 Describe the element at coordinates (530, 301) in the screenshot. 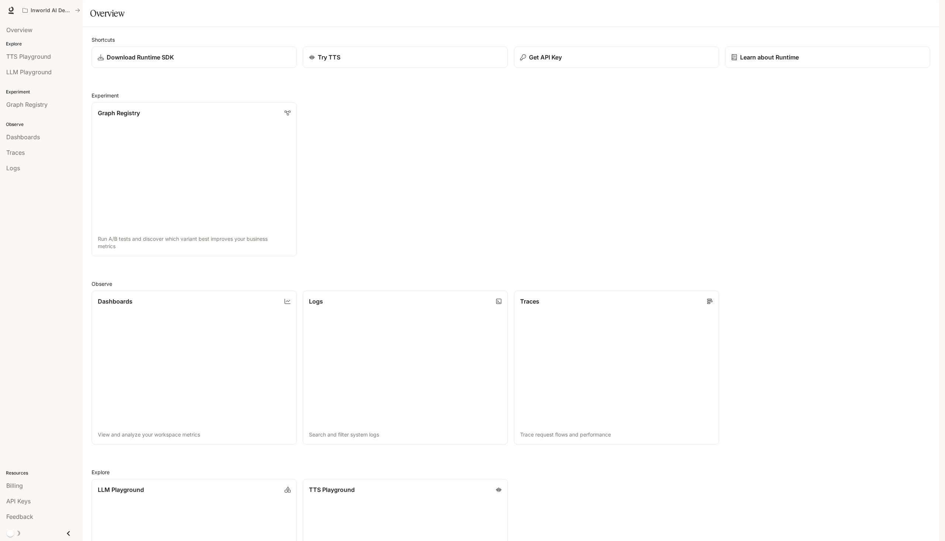

I see `p: Traces` at that location.